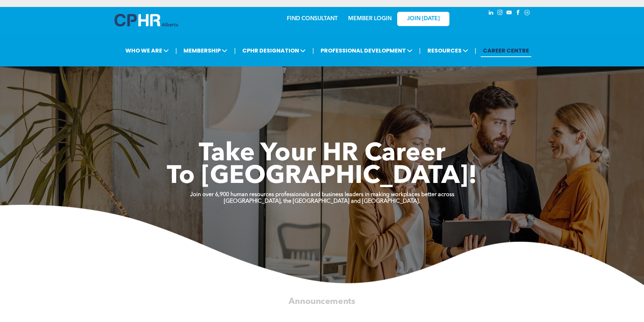 Image resolution: width=644 pixels, height=322 pixels. Describe the element at coordinates (274, 51) in the screenshot. I see `span: CPHR DESIGNATION` at that location.